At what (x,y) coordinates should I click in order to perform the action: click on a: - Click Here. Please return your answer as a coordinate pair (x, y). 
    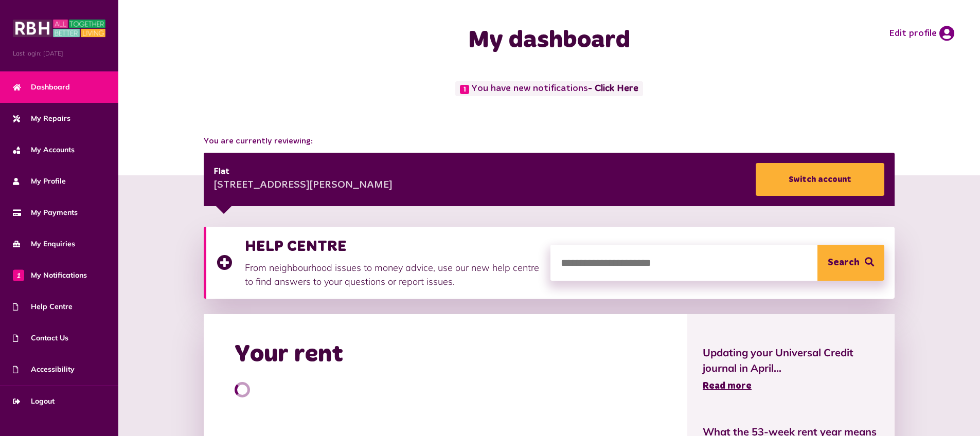
    Looking at the image, I should click on (613, 89).